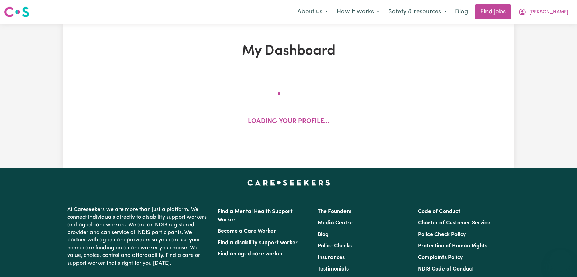 This screenshot has width=577, height=277. I want to click on a: Code of Conduct, so click(439, 212).